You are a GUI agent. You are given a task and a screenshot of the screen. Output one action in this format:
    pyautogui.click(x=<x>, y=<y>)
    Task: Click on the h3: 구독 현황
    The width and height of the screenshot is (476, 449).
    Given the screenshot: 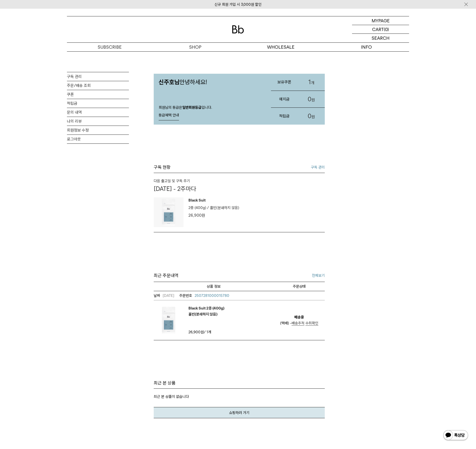 What is the action you would take?
    pyautogui.click(x=162, y=167)
    